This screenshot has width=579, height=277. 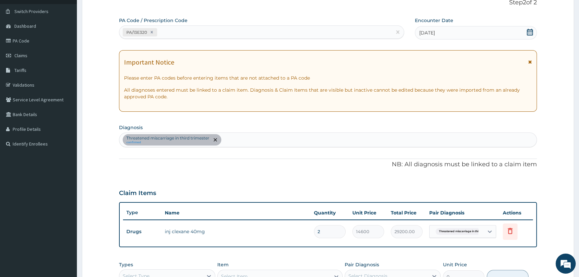 I want to click on label: Types, so click(x=126, y=264).